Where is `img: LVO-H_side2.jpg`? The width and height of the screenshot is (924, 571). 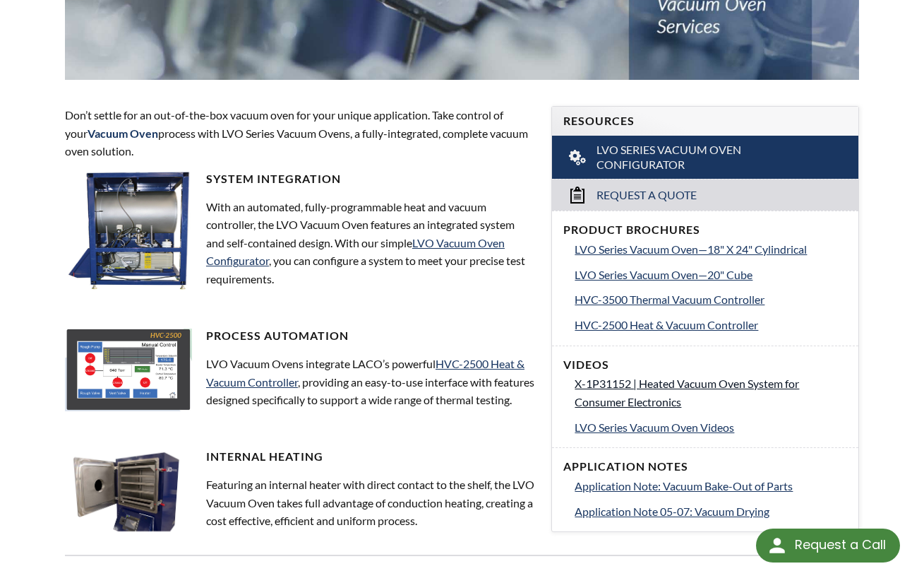
img: LVO-H_side2.jpg is located at coordinates (136, 231).